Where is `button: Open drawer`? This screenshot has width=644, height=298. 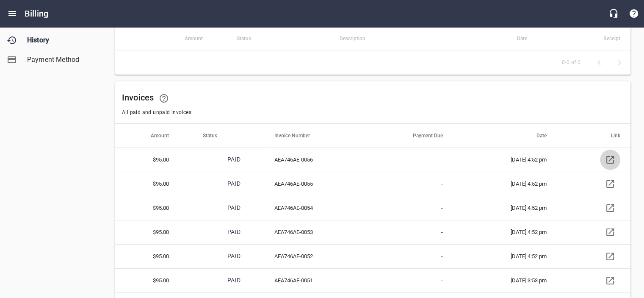
button: Open drawer is located at coordinates (12, 13).